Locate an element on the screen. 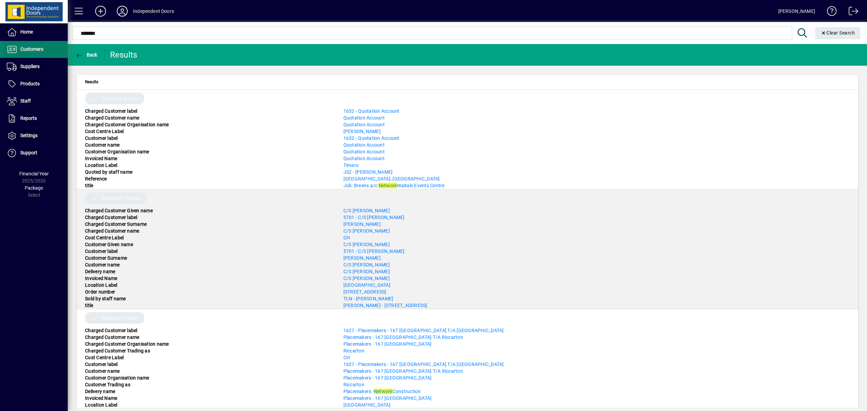  span: Placemakers - Construction is located at coordinates (382, 392).